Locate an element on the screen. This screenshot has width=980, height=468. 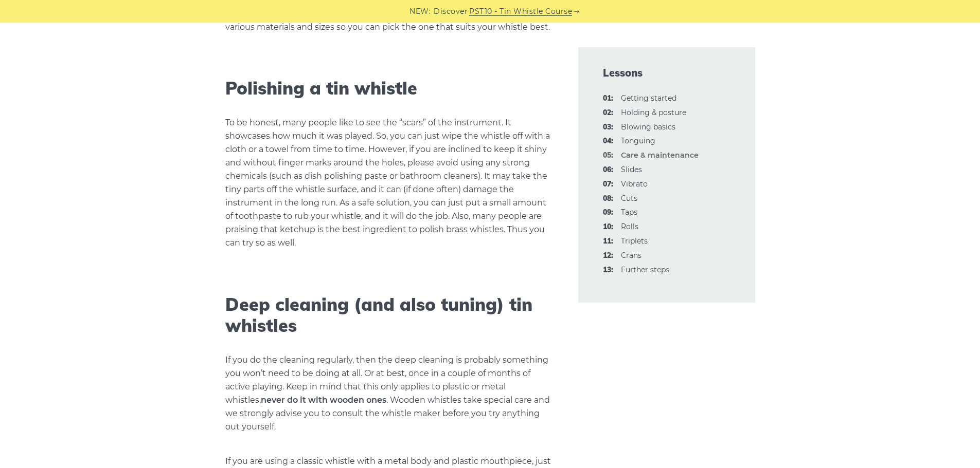
a: 10:Rolls is located at coordinates (630, 226).